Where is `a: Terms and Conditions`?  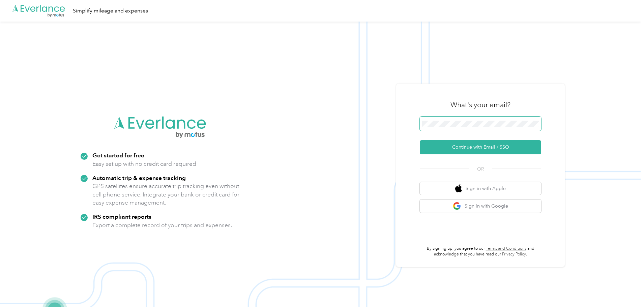
a: Terms and Conditions is located at coordinates (506, 249).